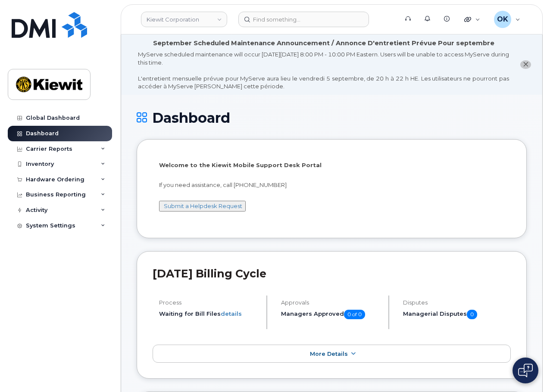  Describe the element at coordinates (202, 206) in the screenshot. I see `button: Submit a Helpdesk Request` at that location.